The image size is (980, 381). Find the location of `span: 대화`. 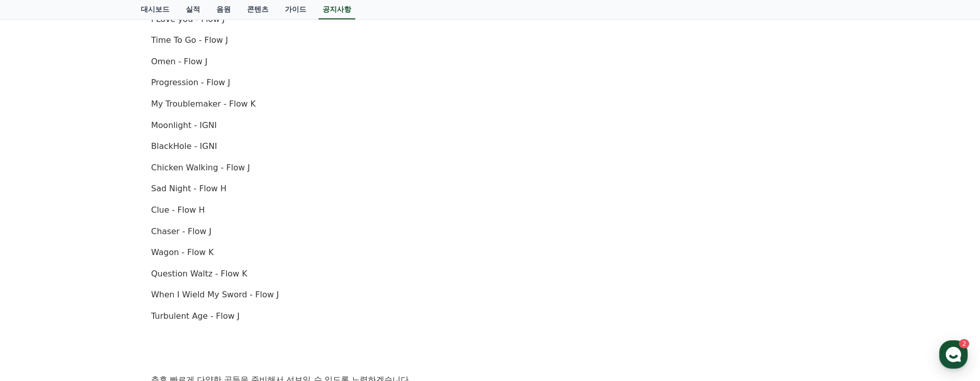

span: 대화 is located at coordinates (99, 317).